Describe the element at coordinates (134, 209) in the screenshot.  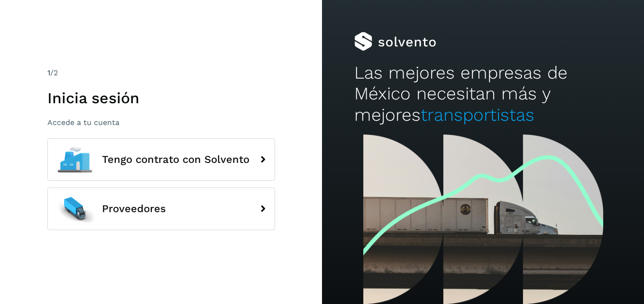
I see `span: Proveedores` at that location.